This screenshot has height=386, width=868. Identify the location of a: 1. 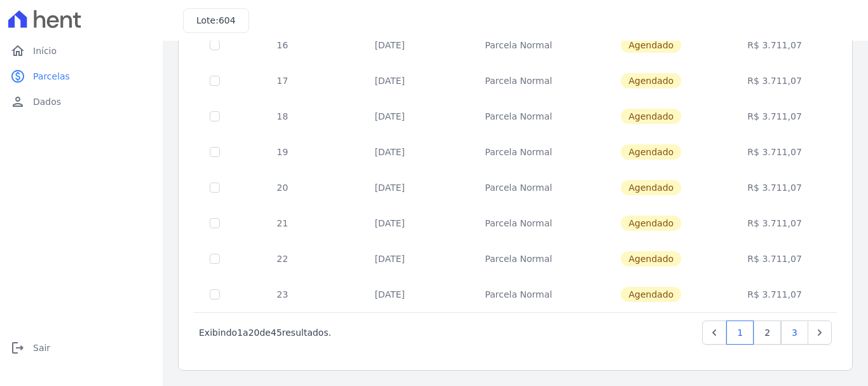
(740, 332).